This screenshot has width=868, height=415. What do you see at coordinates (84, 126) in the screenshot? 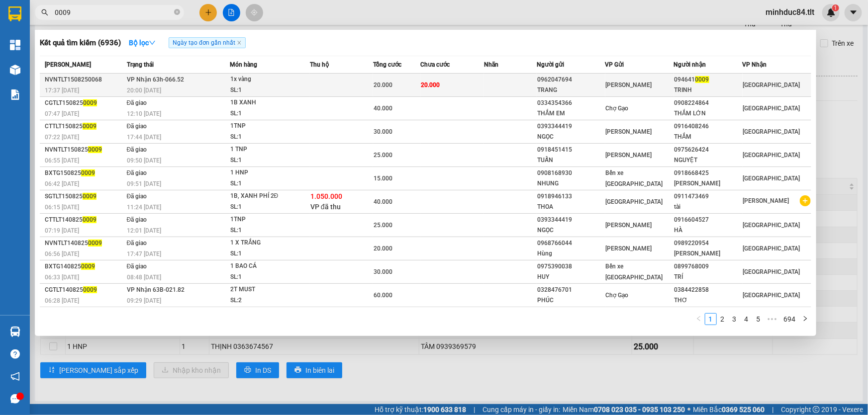
I see `div: CTTLT150825` at bounding box center [84, 126].